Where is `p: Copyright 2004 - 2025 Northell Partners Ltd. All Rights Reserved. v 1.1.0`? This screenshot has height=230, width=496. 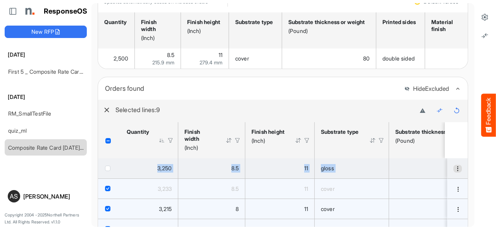 p: Copyright 2004 - 2025 Northell Partners Ltd. All Rights Reserved. v 1.1.0 is located at coordinates (46, 218).